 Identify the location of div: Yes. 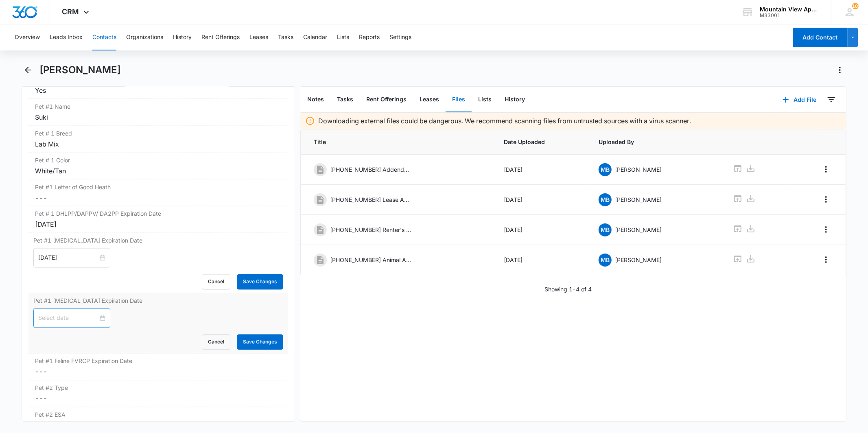
(158, 90).